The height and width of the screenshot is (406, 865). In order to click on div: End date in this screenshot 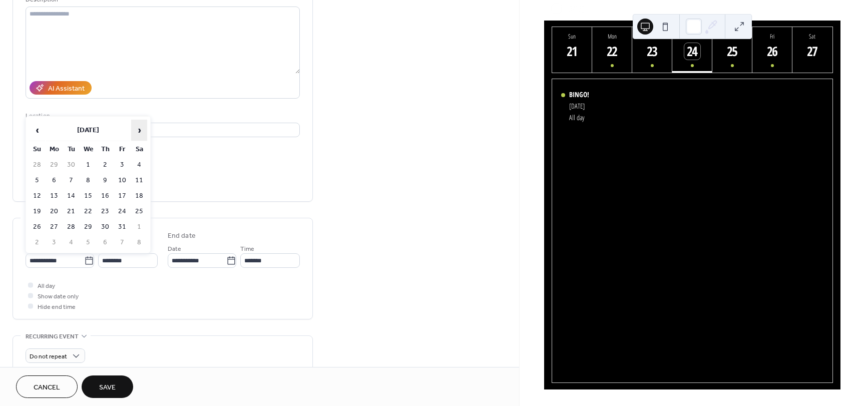, I will do `click(182, 236)`.